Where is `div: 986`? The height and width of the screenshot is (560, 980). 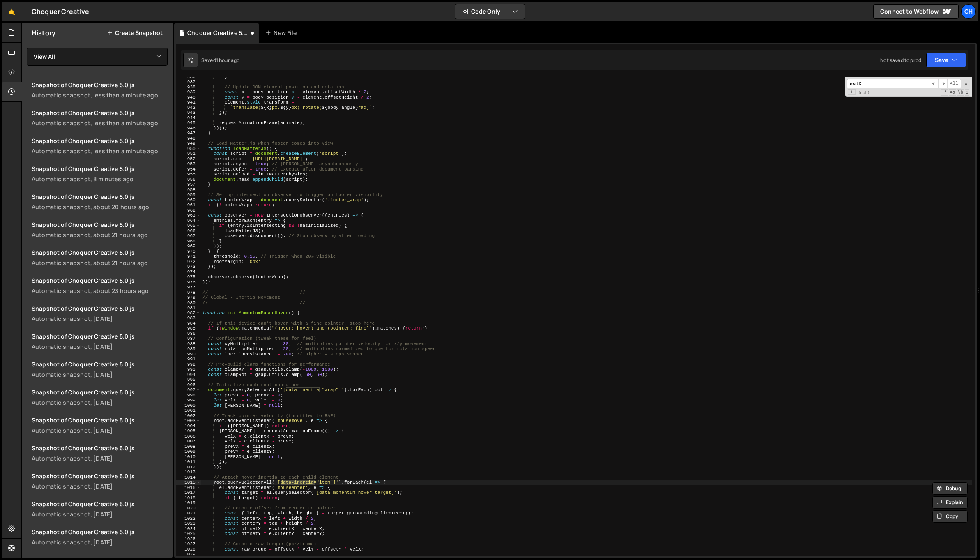
div: 986 is located at coordinates (188, 334).